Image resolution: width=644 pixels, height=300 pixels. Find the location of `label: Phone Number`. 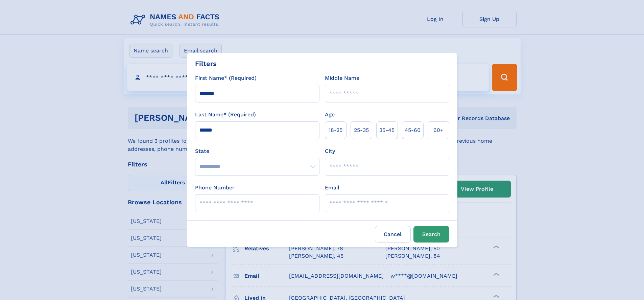

label: Phone Number is located at coordinates (215, 188).